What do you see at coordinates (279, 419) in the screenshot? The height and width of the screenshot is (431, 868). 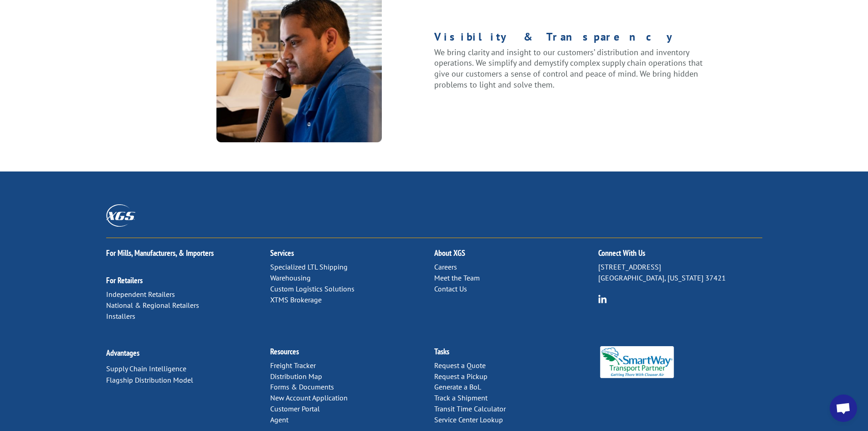 I see `a: Agent` at bounding box center [279, 419].